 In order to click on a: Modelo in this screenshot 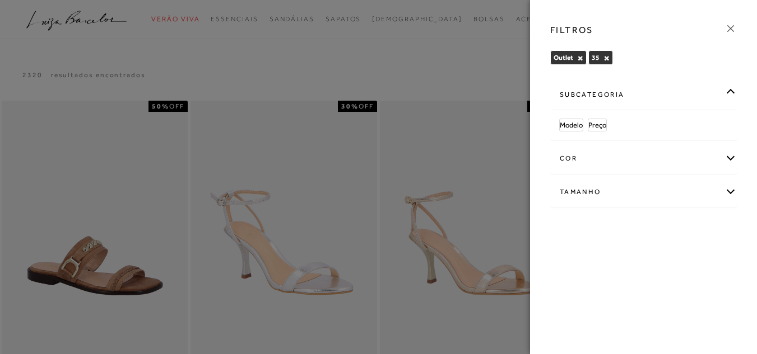, I will do `click(571, 125)`.